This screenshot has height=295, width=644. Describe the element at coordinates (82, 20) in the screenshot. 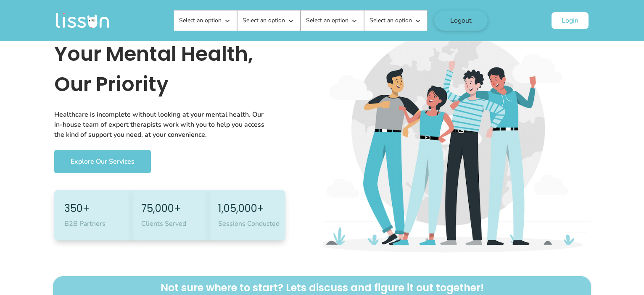

I see `img: Lissun` at that location.